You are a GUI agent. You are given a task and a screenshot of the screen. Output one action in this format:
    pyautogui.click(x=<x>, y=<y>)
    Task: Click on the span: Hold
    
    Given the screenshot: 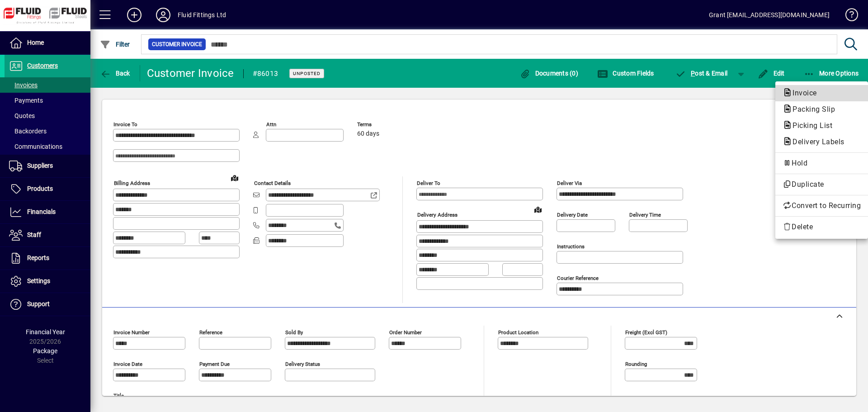 What is the action you would take?
    pyautogui.click(x=822, y=163)
    